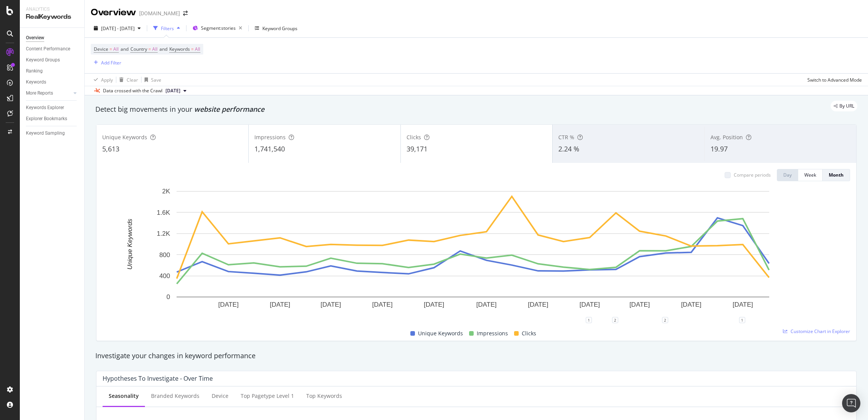 The image size is (868, 420). What do you see at coordinates (107, 80) in the screenshot?
I see `div: Apply` at bounding box center [107, 80].